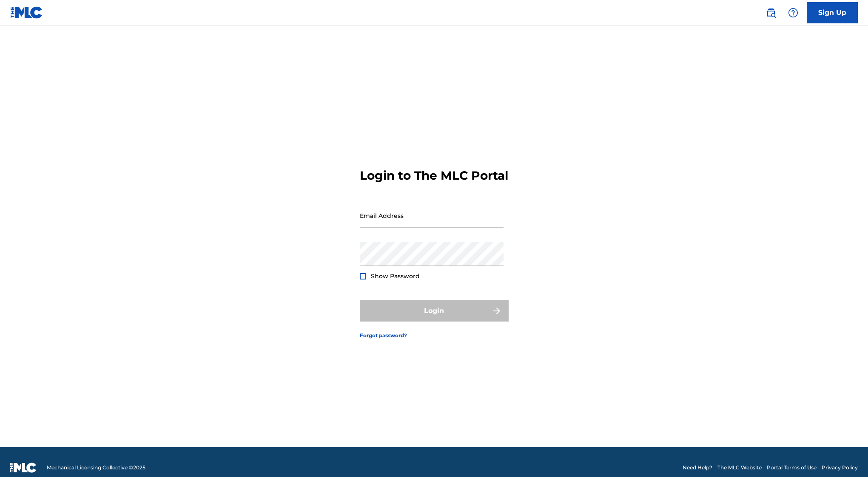 This screenshot has width=868, height=477. Describe the element at coordinates (23, 468) in the screenshot. I see `img: logo` at that location.